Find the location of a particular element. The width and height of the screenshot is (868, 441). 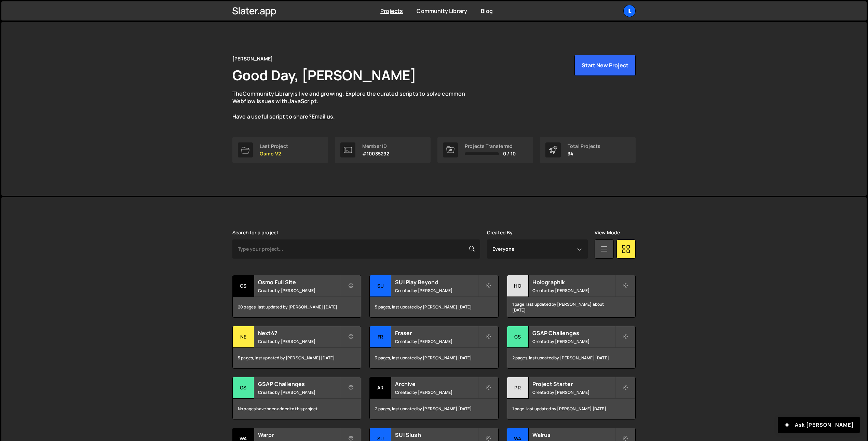

h2: Walrus is located at coordinates (573, 435).